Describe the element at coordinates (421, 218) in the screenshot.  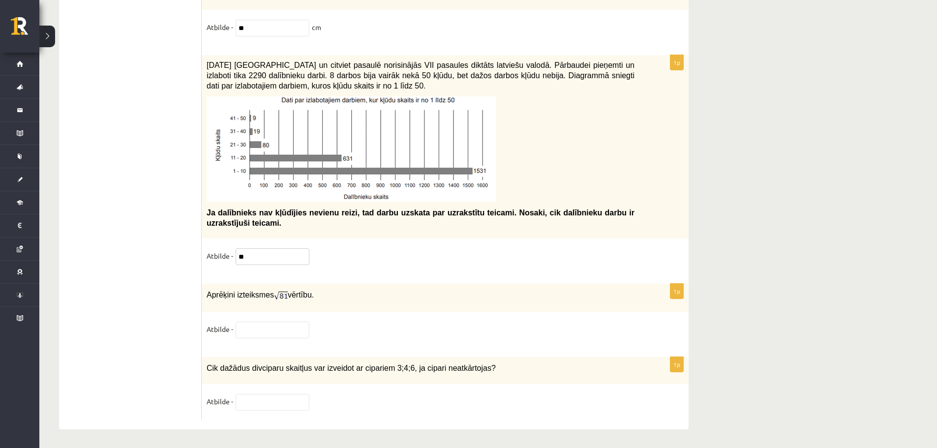
I see `span: Ja dalībnieks nav kļūdījies nevienu reizi, tad darbu uzskata par uzrakstītu teicami. Nosaki, cik ...` at that location.